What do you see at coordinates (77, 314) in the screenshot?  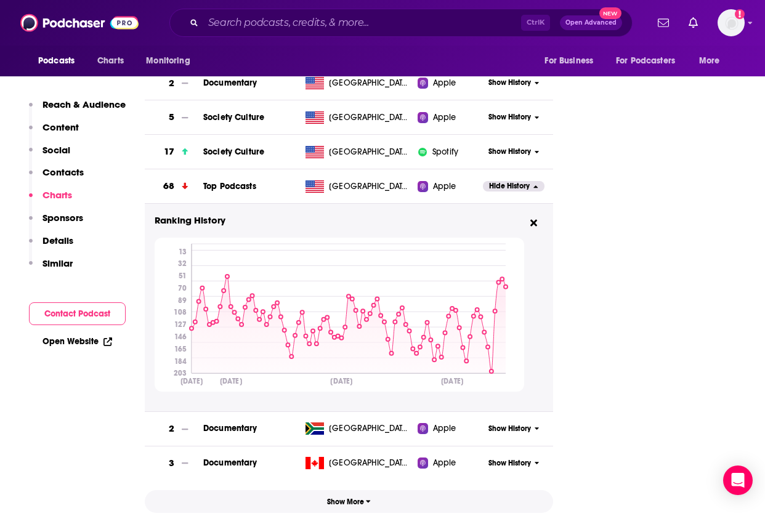 I see `button: Contact Podcast` at bounding box center [77, 314].